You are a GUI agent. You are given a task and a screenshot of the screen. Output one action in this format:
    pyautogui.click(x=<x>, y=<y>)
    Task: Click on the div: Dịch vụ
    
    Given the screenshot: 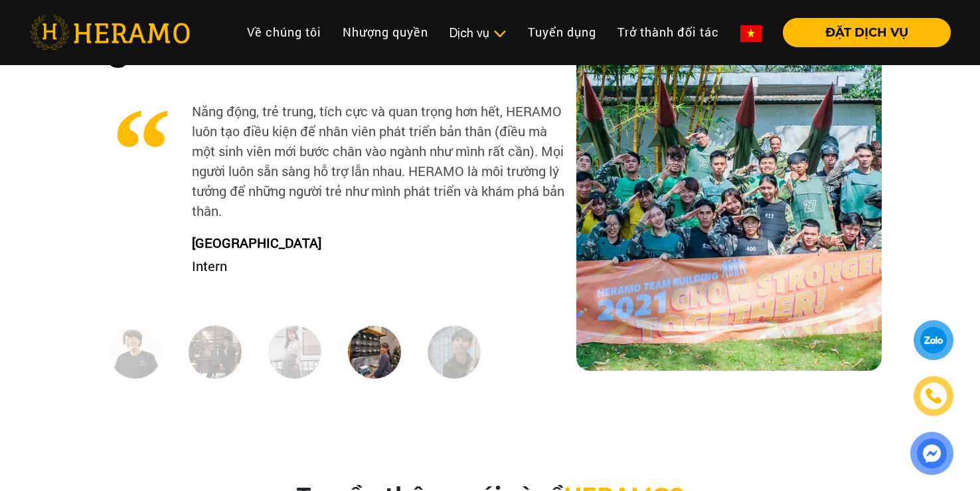 What is the action you would take?
    pyautogui.click(x=478, y=33)
    